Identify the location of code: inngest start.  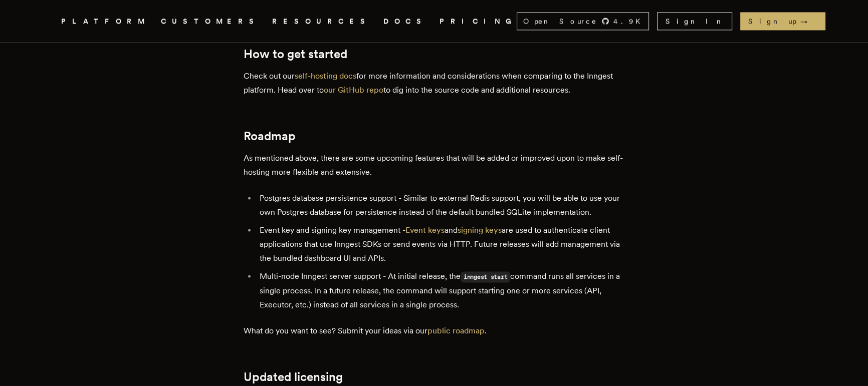
(485, 277).